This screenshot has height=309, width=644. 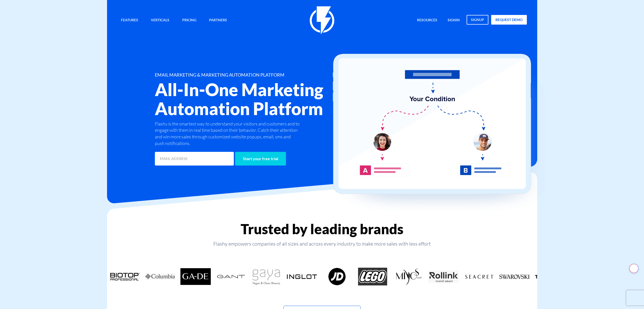 I want to click on p: Flashy is the smartest way to understand your visitors and customers and to engage with them in r..., so click(x=228, y=133).